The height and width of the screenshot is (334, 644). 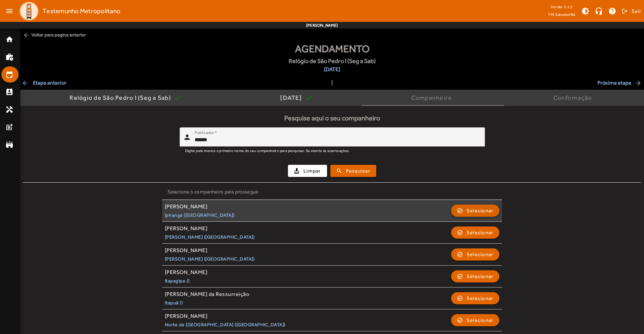 What do you see at coordinates (562, 7) in the screenshot?
I see `div: Versão: 2.2.2` at bounding box center [562, 7].